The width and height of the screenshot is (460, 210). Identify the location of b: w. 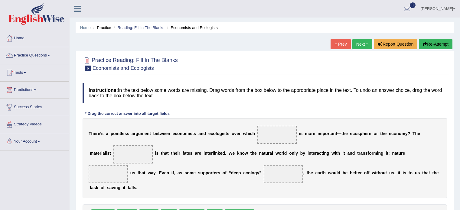
(246, 153).